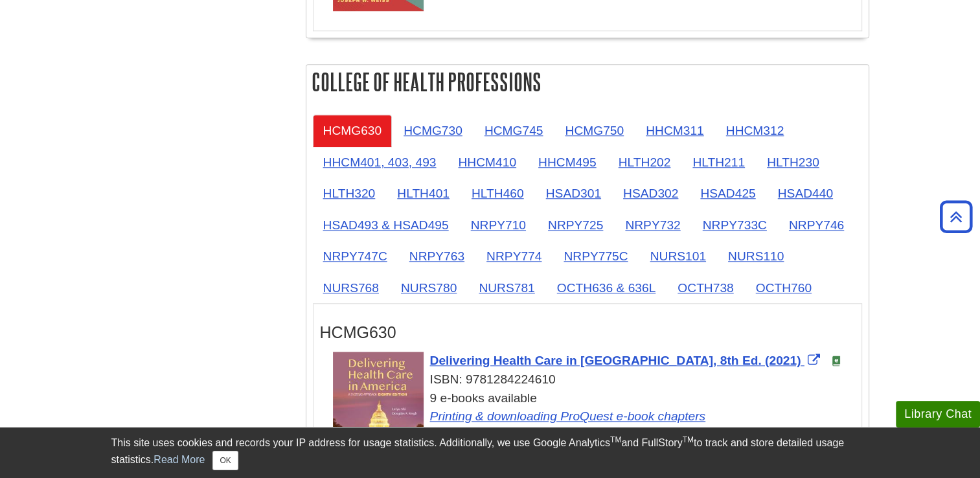  What do you see at coordinates (836, 361) in the screenshot?
I see `img: e-Book` at bounding box center [836, 361].